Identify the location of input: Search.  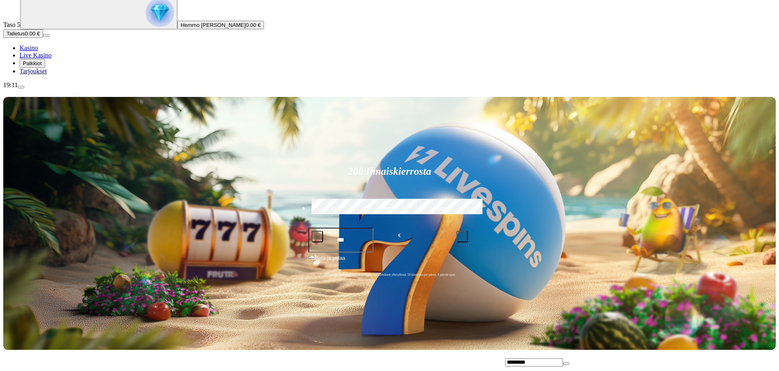
(534, 362).